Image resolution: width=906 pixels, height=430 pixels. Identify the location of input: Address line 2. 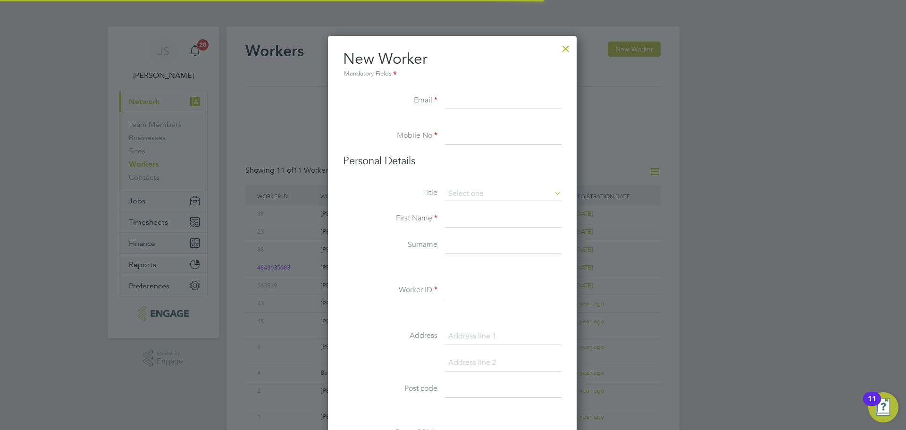
(503, 363).